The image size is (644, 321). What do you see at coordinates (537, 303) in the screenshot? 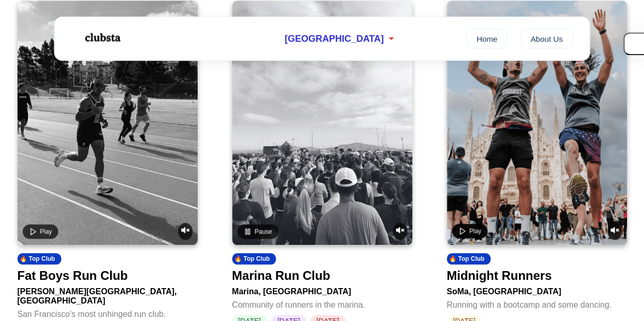
I see `div: Running with a bootcamp and some dancing.` at bounding box center [537, 303].